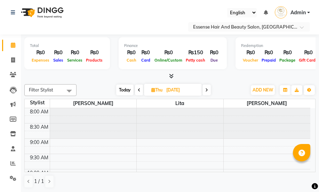 The height and width of the screenshot is (192, 319). I want to click on img: Admin, so click(281, 12).